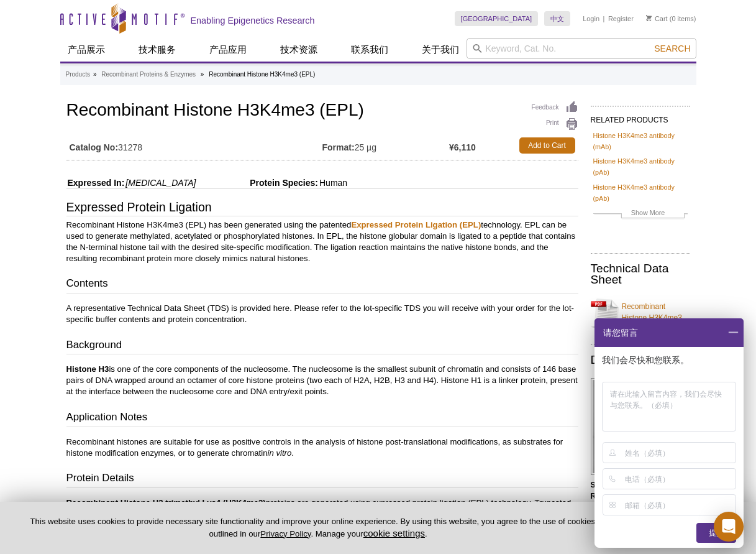 The width and height of the screenshot is (756, 554). What do you see at coordinates (338, 147) in the screenshot?
I see `strong: Format:` at bounding box center [338, 147].